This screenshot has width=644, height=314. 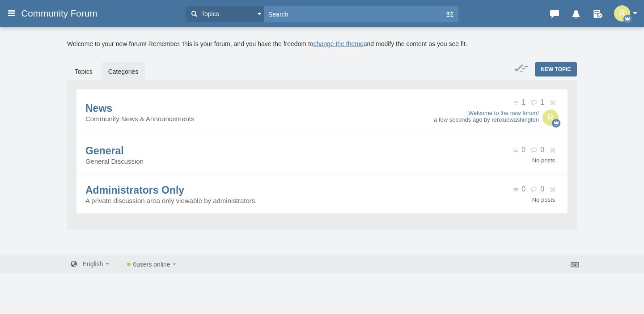 What do you see at coordinates (354, 14) in the screenshot?
I see `input: Search` at bounding box center [354, 14].